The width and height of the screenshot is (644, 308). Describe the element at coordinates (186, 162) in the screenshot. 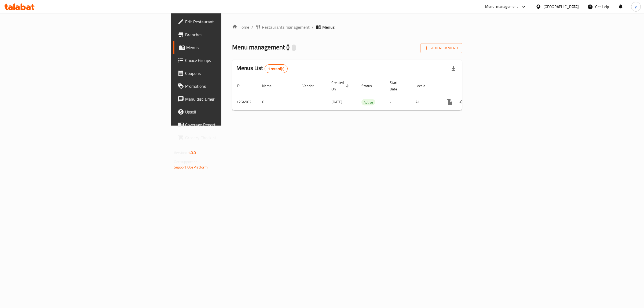

I see `span: Get support on:` at that location.